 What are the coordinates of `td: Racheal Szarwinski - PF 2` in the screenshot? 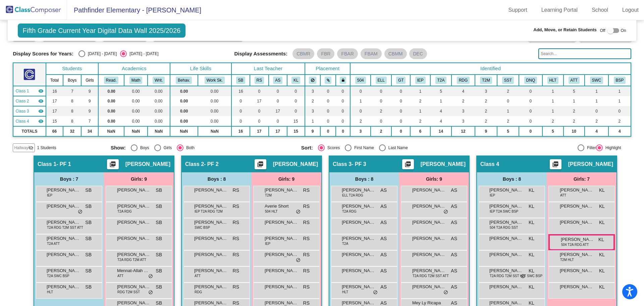 It's located at (29, 101).